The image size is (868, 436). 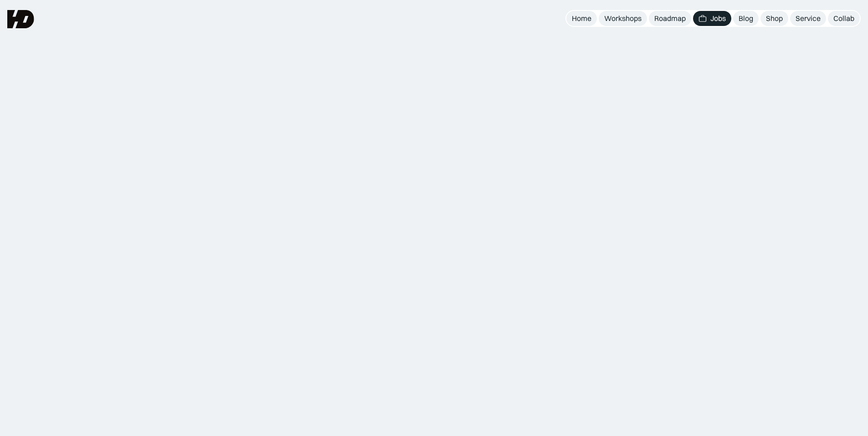 I want to click on a: Service, so click(x=808, y=18).